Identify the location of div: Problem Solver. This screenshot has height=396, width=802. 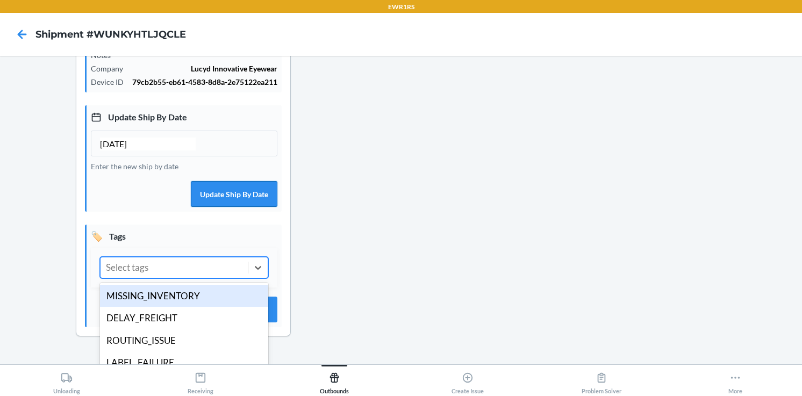
(601, 381).